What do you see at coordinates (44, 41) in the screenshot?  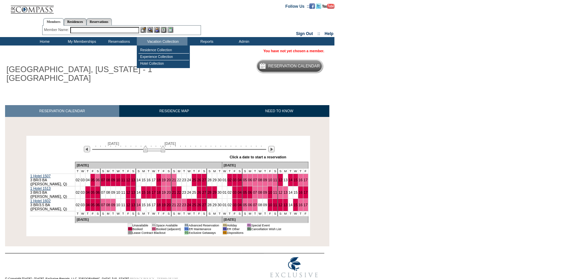 I see `td: Home` at bounding box center [44, 41].